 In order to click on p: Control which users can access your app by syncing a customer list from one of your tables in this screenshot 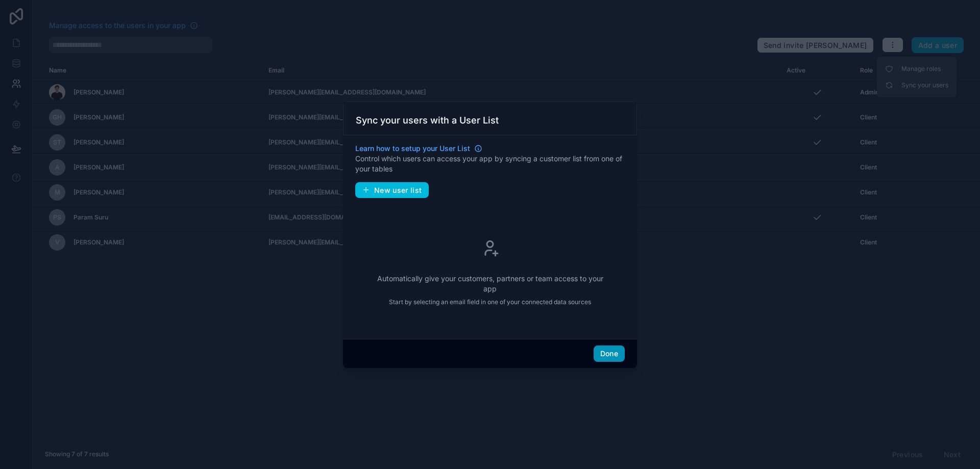, I will do `click(490, 164)`.